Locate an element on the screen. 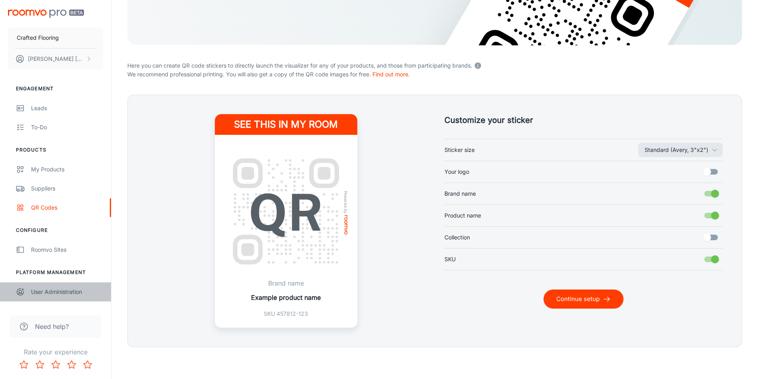  span: Powered by is located at coordinates (346, 202).